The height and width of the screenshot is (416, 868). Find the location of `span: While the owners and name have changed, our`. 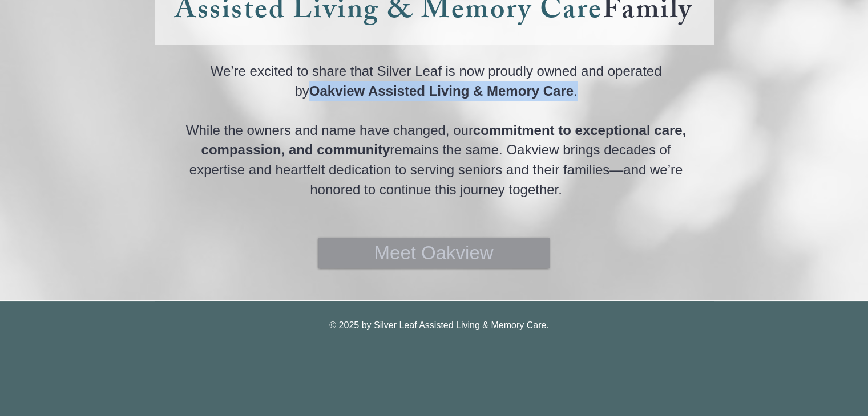

span: While the owners and name have changed, our is located at coordinates (329, 130).